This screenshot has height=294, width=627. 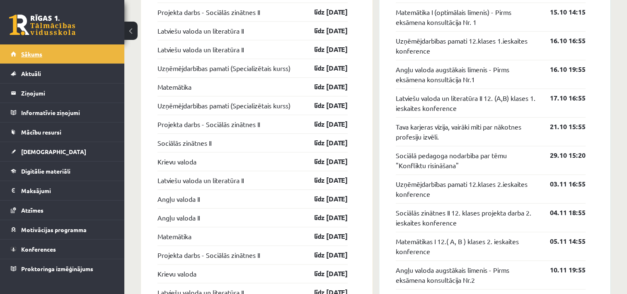 What do you see at coordinates (562, 41) in the screenshot?
I see `a: 16.10 16:55` at bounding box center [562, 41].